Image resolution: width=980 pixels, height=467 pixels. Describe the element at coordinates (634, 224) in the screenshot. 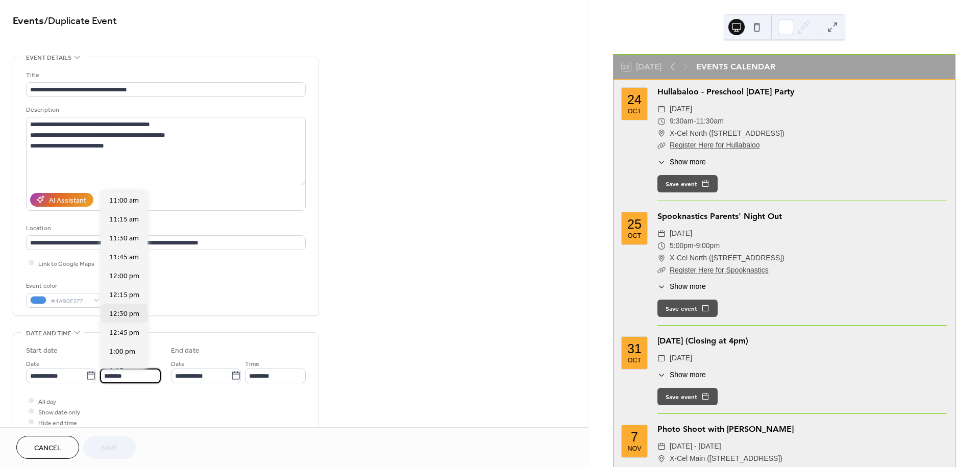

I see `div: 25` at that location.